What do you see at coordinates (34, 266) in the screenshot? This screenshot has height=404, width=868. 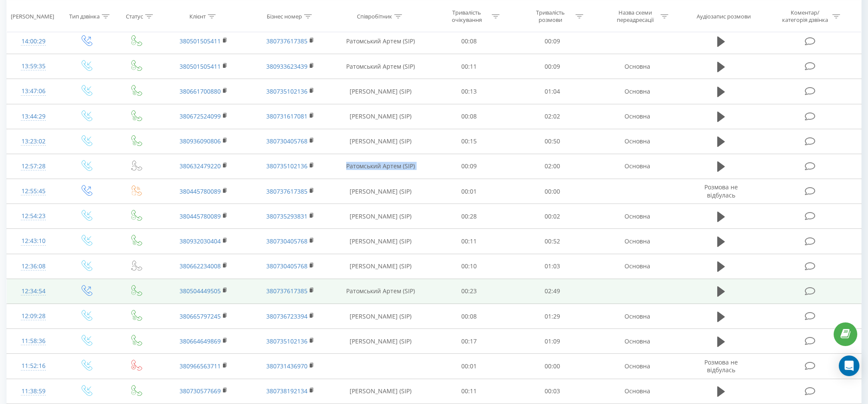 I see `div: 12:36:08` at bounding box center [34, 266].